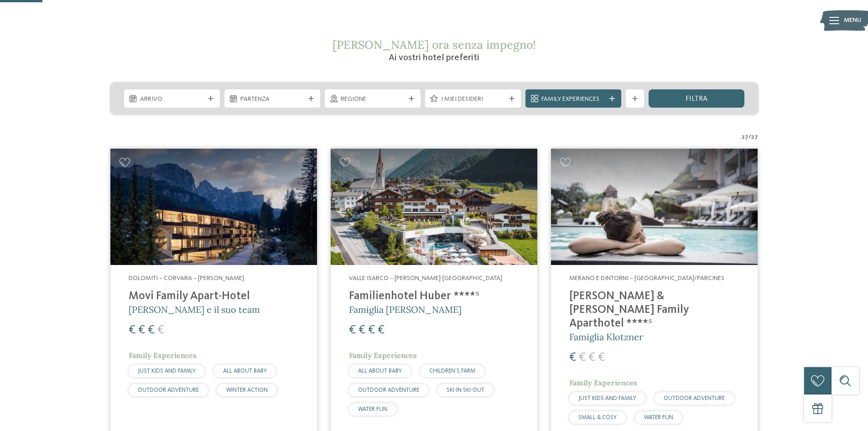  What do you see at coordinates (473, 100) in the screenshot?
I see `span: I miei desideri` at bounding box center [473, 100].